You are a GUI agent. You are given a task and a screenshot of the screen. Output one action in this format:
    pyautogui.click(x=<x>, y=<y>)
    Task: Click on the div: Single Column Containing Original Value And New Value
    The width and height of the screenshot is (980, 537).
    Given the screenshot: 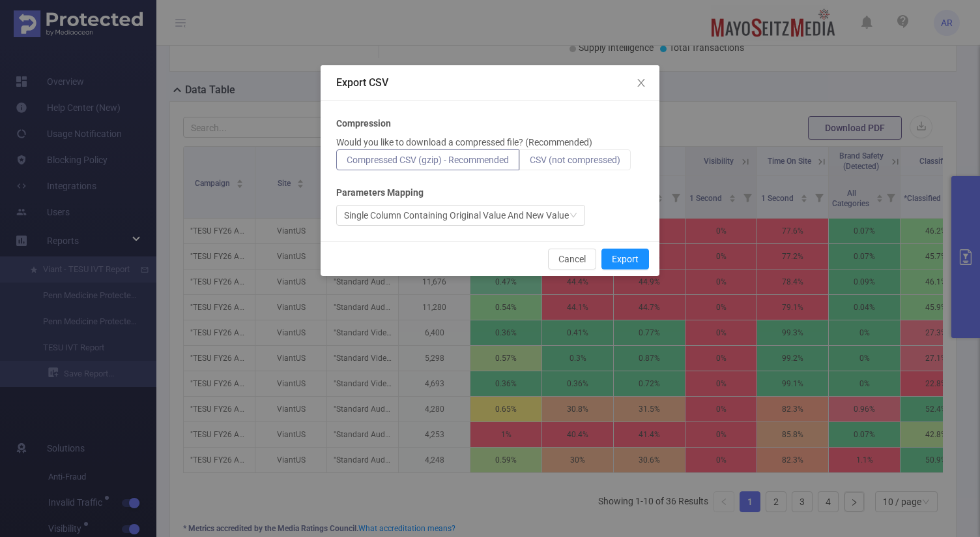 What is the action you would take?
    pyautogui.click(x=456, y=215)
    